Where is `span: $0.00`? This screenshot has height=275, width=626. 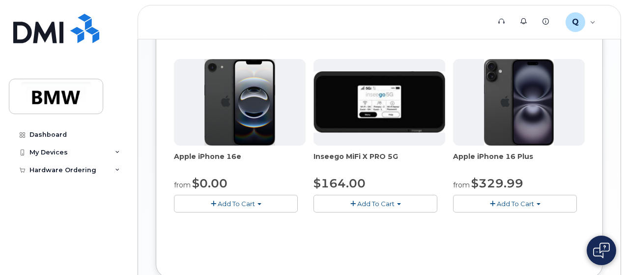 span: $0.00 is located at coordinates (210, 183).